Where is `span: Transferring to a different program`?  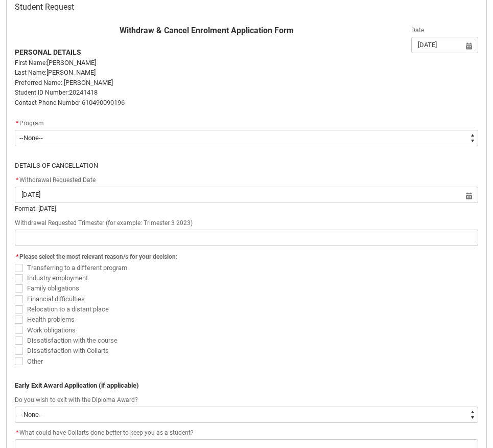 span: Transferring to a different program is located at coordinates (77, 268).